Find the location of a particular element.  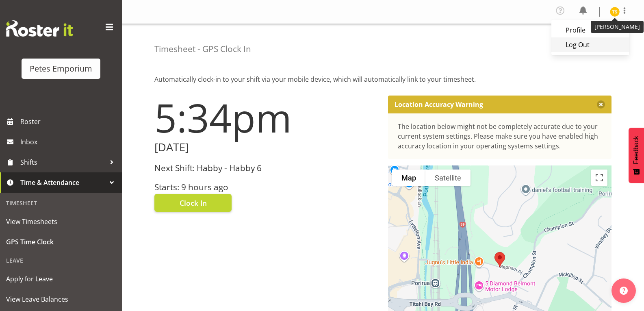

span: Inbox is located at coordinates (69, 142).